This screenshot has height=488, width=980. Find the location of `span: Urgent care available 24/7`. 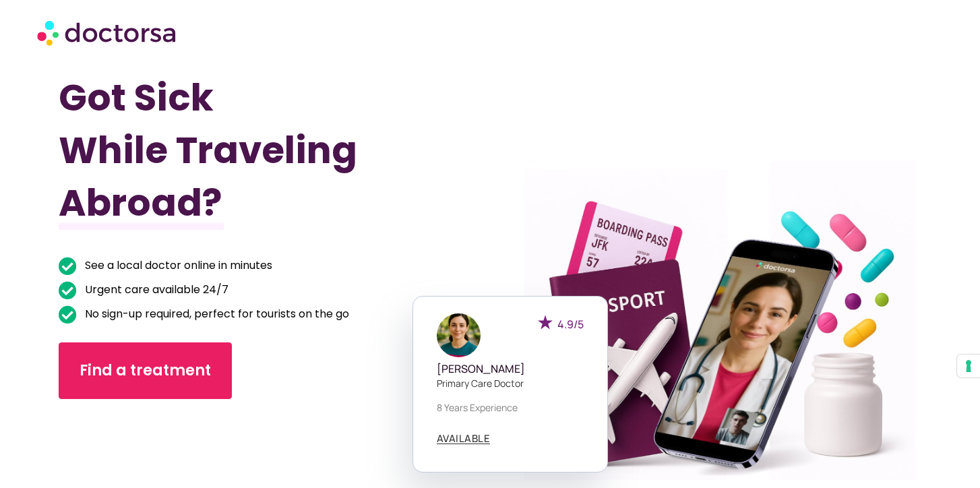

span: Urgent care available 24/7 is located at coordinates (155, 290).